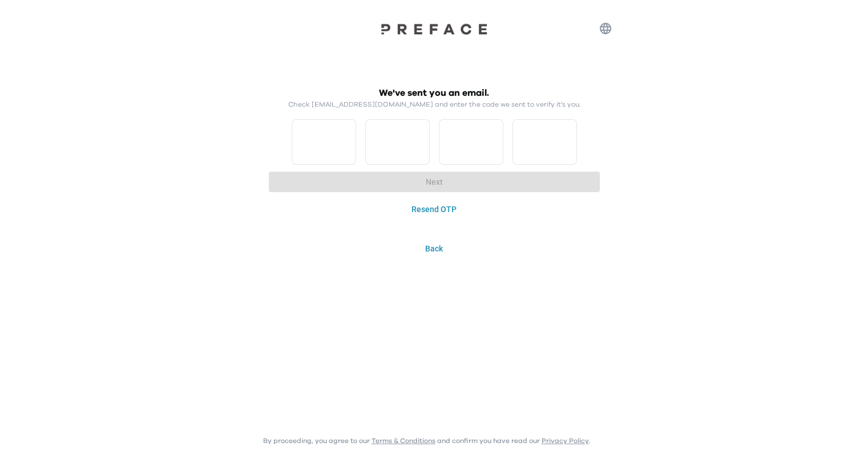 The width and height of the screenshot is (868, 451). I want to click on button: Resend OTP, so click(434, 209).